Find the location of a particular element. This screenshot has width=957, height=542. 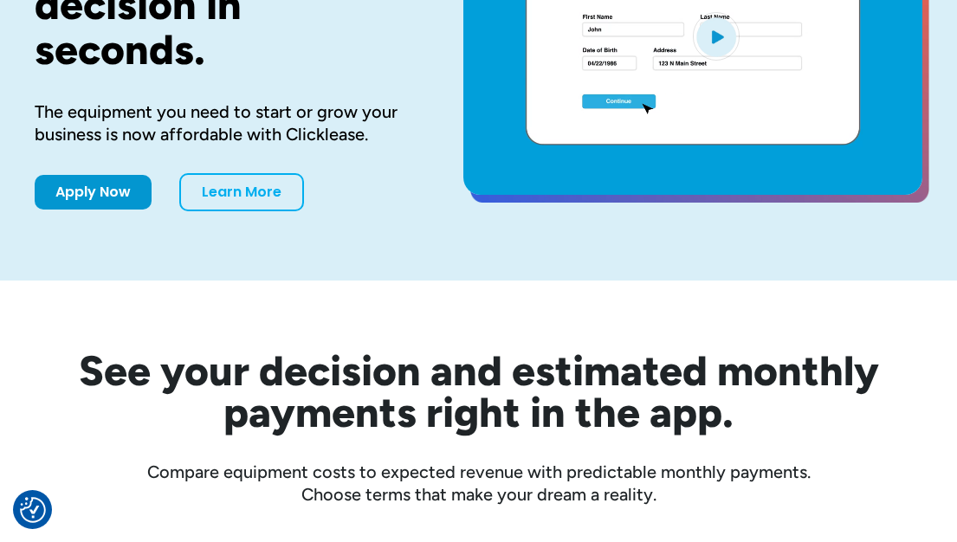

a: Learn More is located at coordinates (242, 192).